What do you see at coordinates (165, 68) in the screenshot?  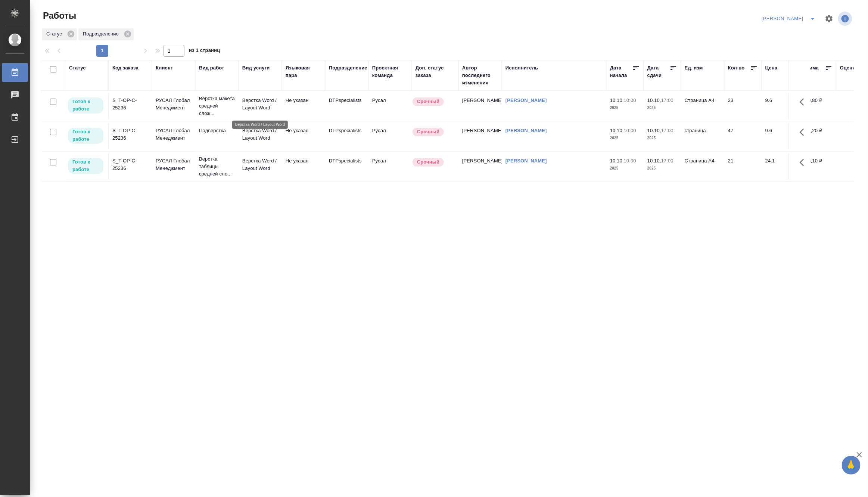 I see `div: Клиент` at bounding box center [165, 68].